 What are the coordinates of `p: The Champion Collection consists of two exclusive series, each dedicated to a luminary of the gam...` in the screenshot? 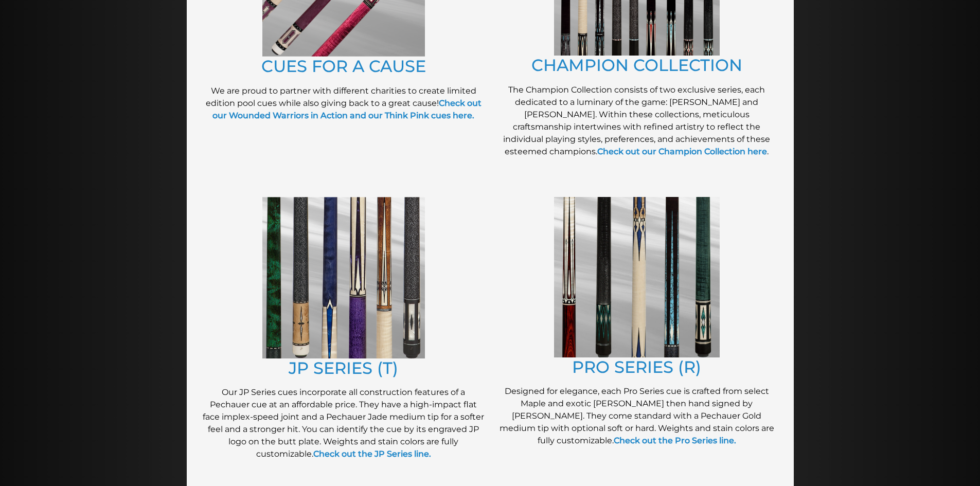 It's located at (637, 121).